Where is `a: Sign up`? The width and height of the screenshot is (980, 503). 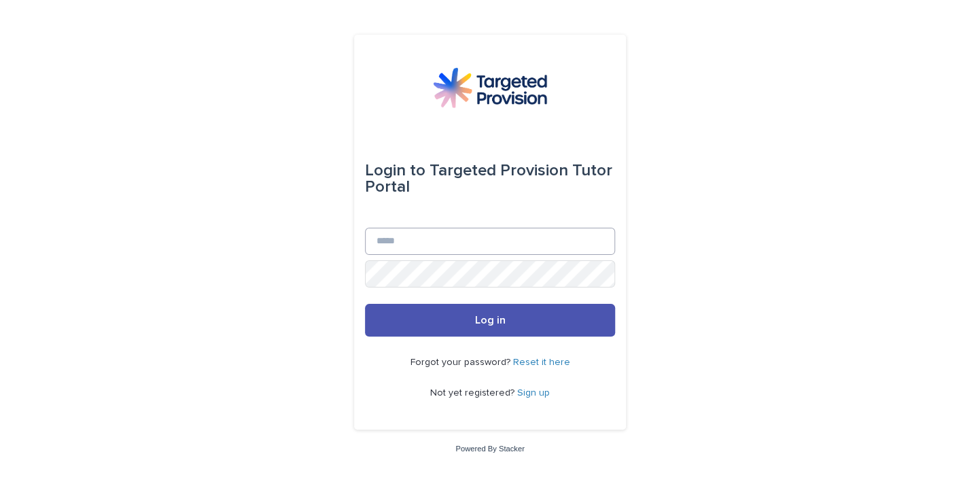 a: Sign up is located at coordinates (533, 393).